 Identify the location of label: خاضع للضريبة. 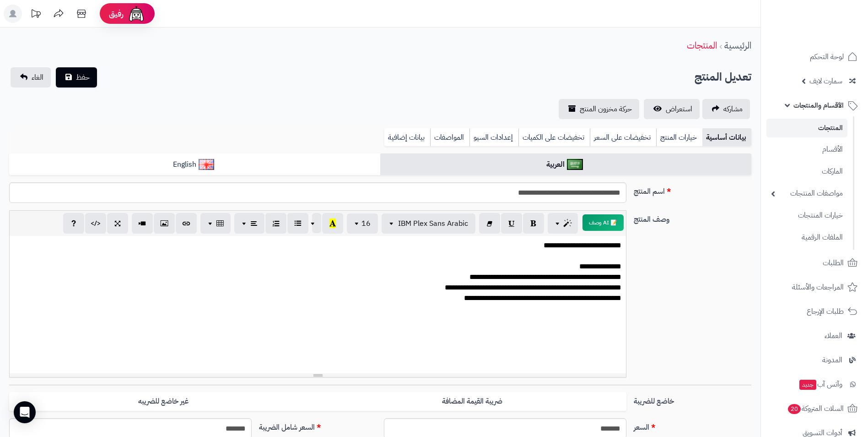
(693, 399).